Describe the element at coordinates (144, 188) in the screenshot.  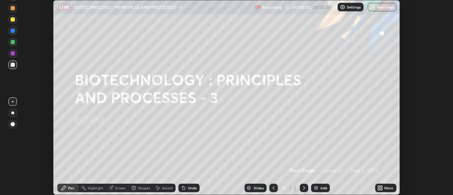
I see `div: Shapes` at that location.